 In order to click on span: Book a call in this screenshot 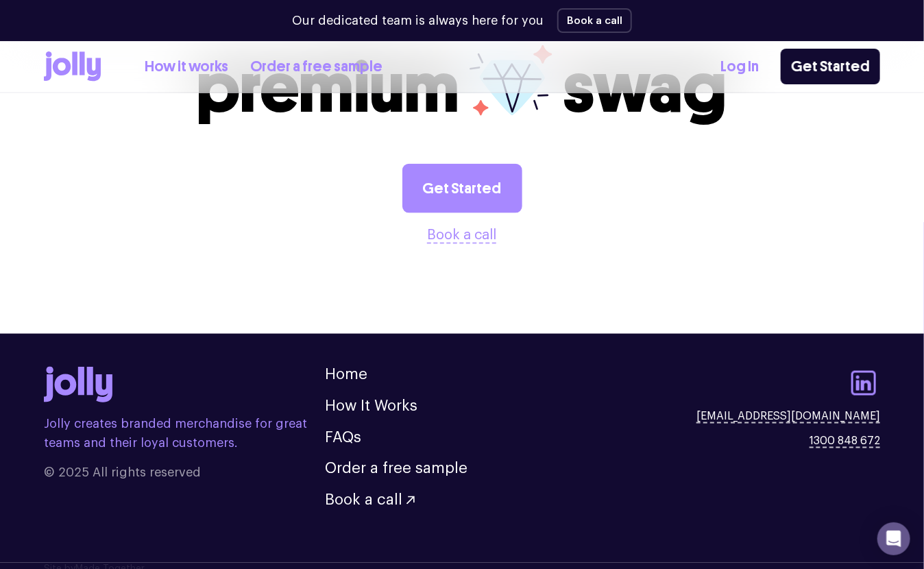, I will do `click(364, 500)`.